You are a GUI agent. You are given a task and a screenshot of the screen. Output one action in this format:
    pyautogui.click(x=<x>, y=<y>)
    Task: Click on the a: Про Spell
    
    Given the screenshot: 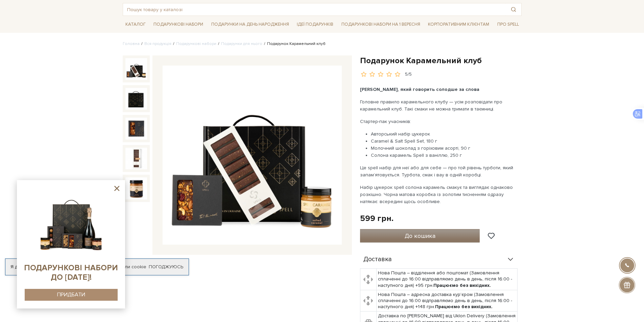 What is the action you would take?
    pyautogui.click(x=508, y=24)
    